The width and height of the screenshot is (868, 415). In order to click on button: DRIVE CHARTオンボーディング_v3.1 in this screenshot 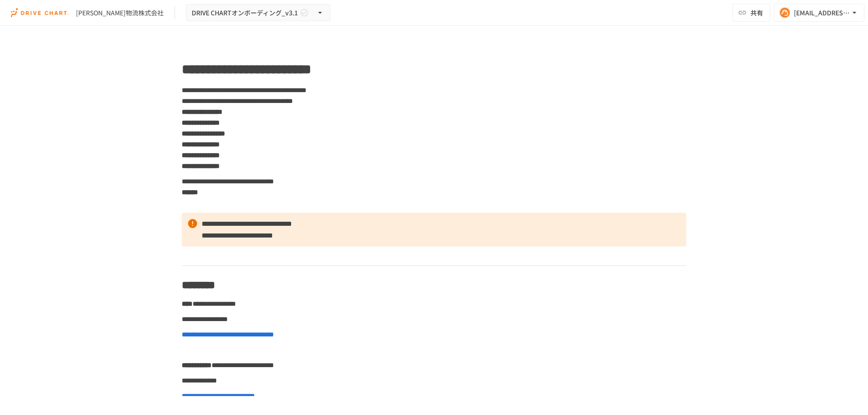, I will do `click(258, 12)`.